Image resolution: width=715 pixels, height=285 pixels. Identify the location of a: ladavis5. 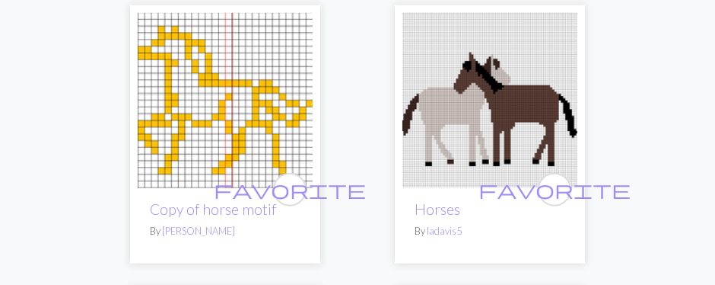
(444, 231).